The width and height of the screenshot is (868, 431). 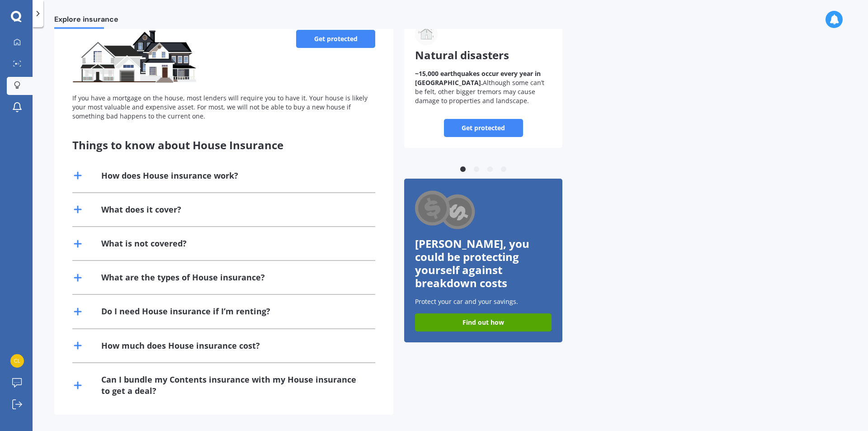 I want to click on button: 3, so click(x=490, y=169).